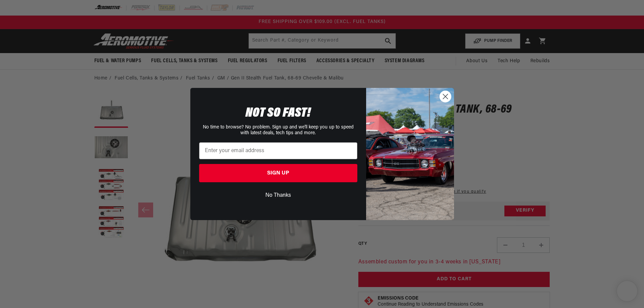 The width and height of the screenshot is (644, 308). What do you see at coordinates (278, 114) in the screenshot?
I see `span: NOT SO FAST!` at bounding box center [278, 114].